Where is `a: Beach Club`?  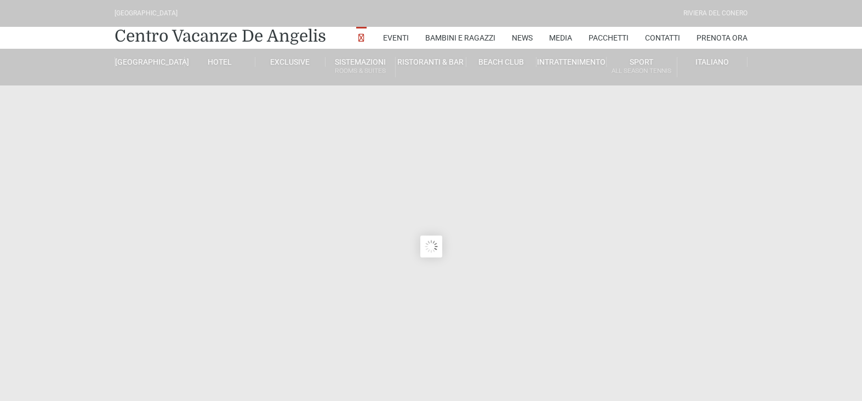 a: Beach Club is located at coordinates (502, 62).